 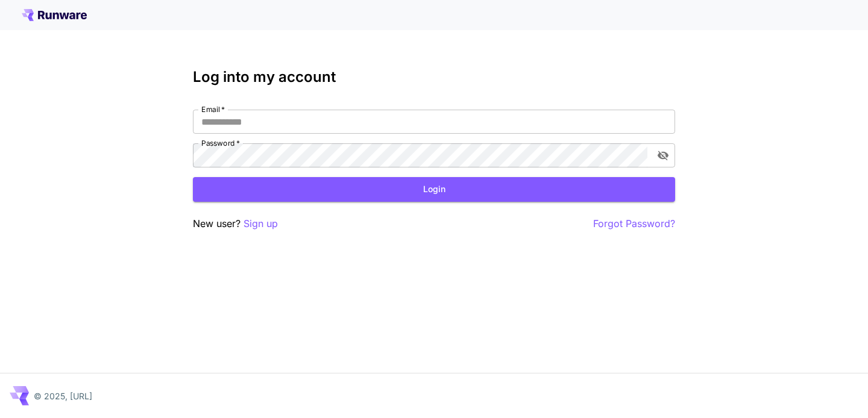 I want to click on button: Forgot Password?, so click(x=634, y=224).